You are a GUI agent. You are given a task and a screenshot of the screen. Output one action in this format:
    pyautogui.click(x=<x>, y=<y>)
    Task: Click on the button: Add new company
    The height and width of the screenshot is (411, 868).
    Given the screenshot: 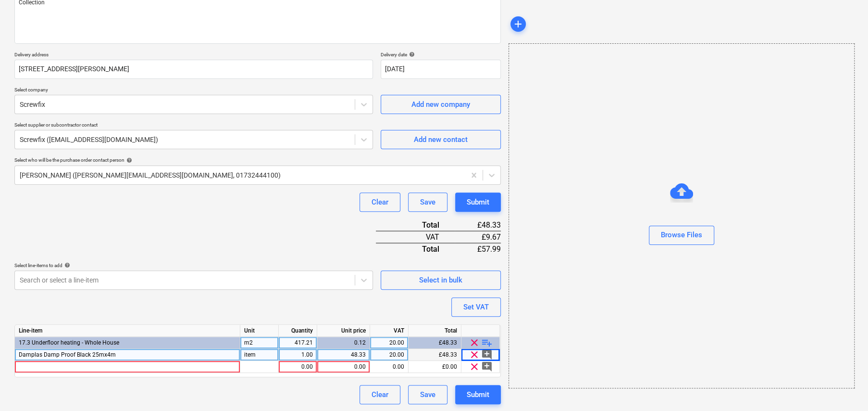 What is the action you would take?
    pyautogui.click(x=441, y=104)
    